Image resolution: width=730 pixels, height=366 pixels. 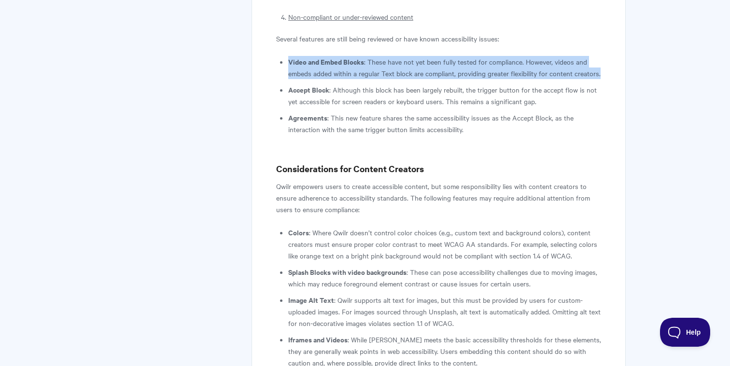 I want to click on p: Qwilr empowers users to create accessible content, but some responsibility lies with content crea..., so click(x=438, y=198).